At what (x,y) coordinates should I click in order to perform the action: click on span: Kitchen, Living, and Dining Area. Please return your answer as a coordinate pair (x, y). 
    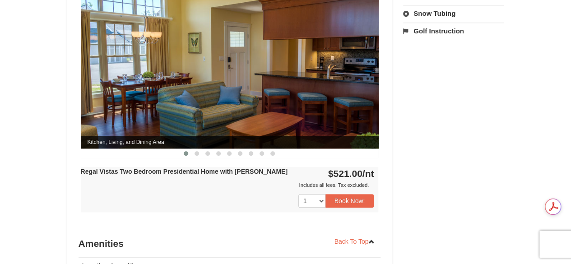
    Looking at the image, I should click on (230, 142).